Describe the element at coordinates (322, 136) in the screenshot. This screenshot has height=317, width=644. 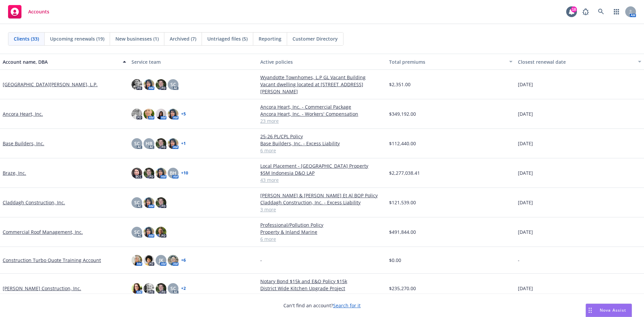
I see `a: 25-26 PL/CPL Policy` at that location.